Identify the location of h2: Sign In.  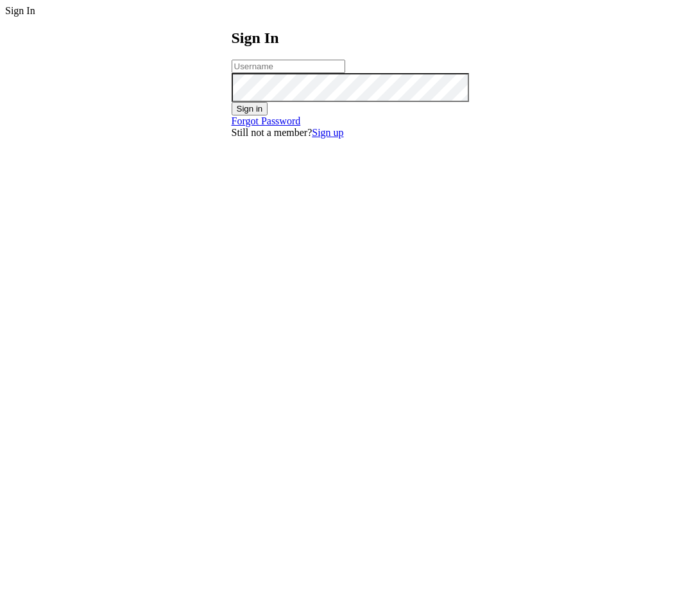
(350, 38).